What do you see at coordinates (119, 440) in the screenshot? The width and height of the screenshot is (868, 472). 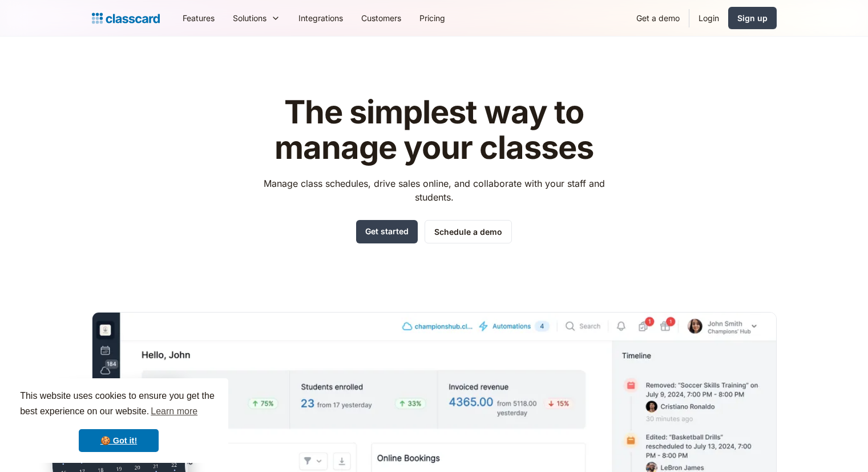 I see `a: dismiss cookie message` at bounding box center [119, 440].